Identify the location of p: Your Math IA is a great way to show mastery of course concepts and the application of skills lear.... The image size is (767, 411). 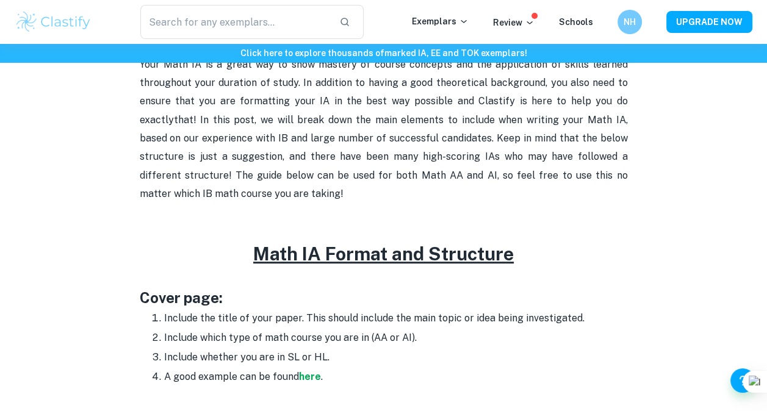
(384, 129).